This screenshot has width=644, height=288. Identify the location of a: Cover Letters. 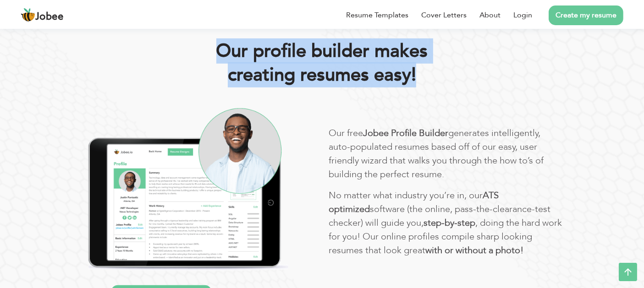
(444, 15).